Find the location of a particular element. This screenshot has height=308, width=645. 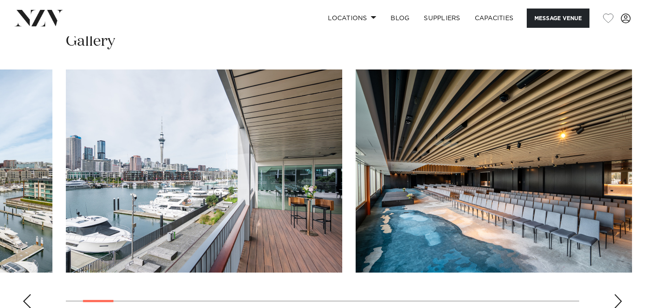

h2: Gallery is located at coordinates (90, 41).